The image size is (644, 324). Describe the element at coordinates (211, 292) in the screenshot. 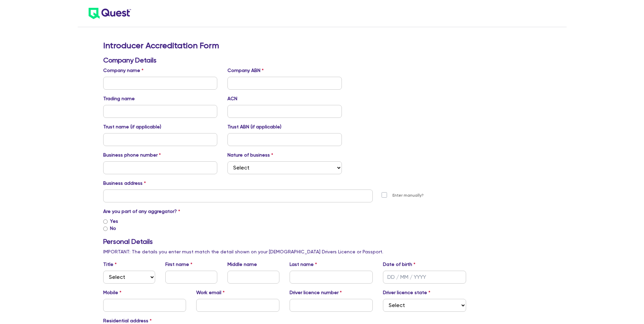

I see `label: Work email` at that location.